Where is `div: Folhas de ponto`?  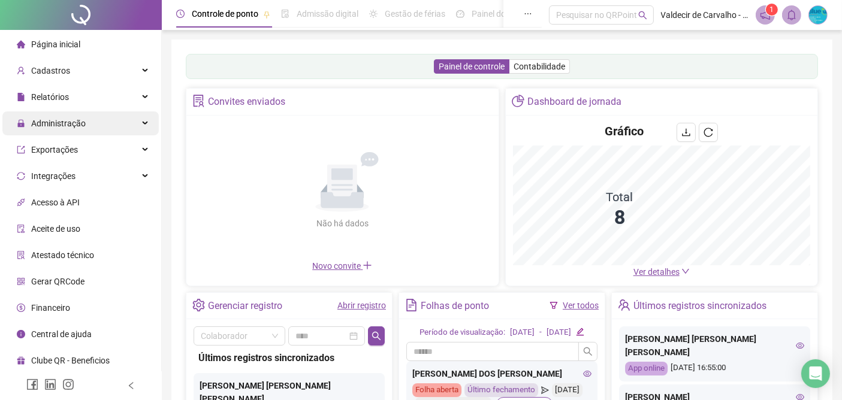
div: Folhas de ponto is located at coordinates (455, 306).